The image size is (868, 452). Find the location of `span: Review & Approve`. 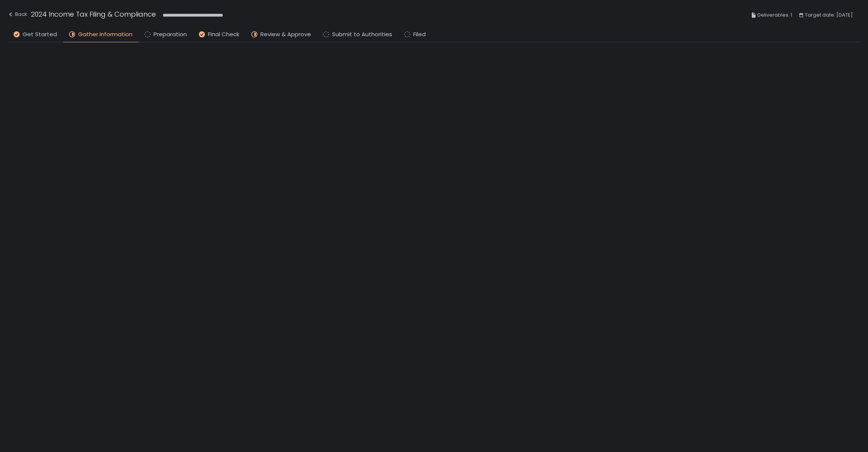

span: Review & Approve is located at coordinates (285, 35).